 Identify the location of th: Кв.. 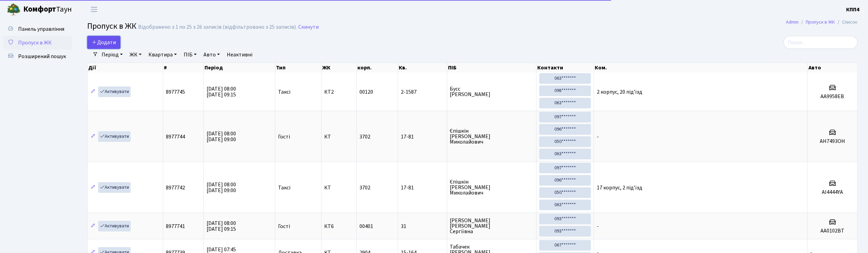
(423, 68).